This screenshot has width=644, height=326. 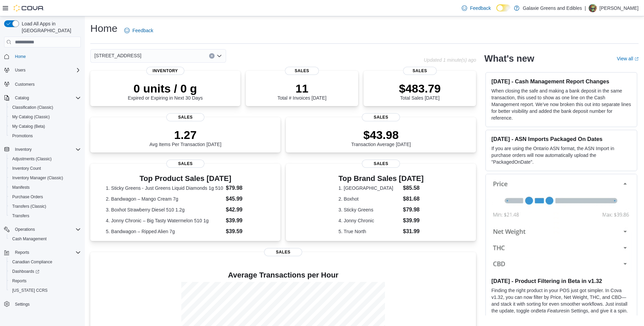 I want to click on dd: $39.99, so click(x=413, y=221).